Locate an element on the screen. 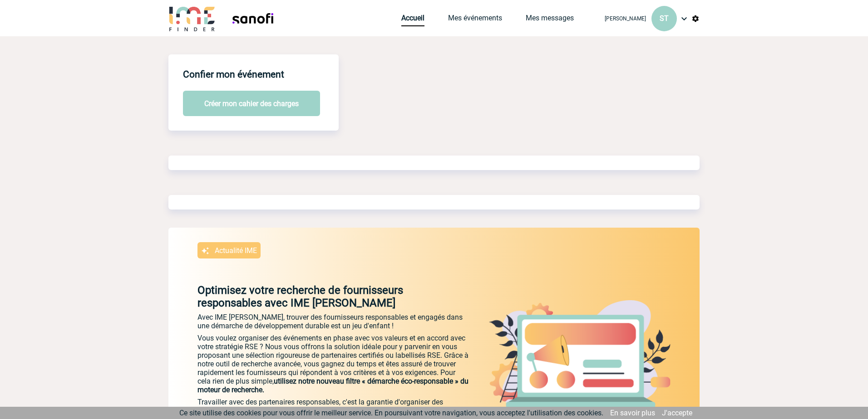  a: Mes messages is located at coordinates (549, 20).